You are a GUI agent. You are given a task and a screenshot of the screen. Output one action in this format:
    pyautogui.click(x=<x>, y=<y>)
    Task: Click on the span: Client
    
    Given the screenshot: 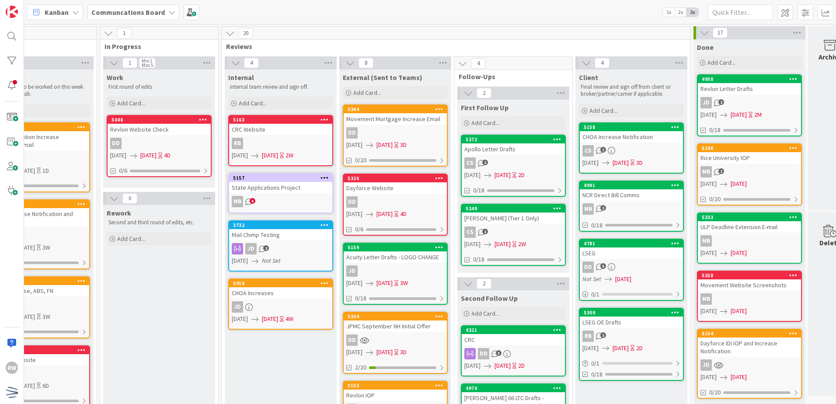 What is the action you would take?
    pyautogui.click(x=589, y=77)
    